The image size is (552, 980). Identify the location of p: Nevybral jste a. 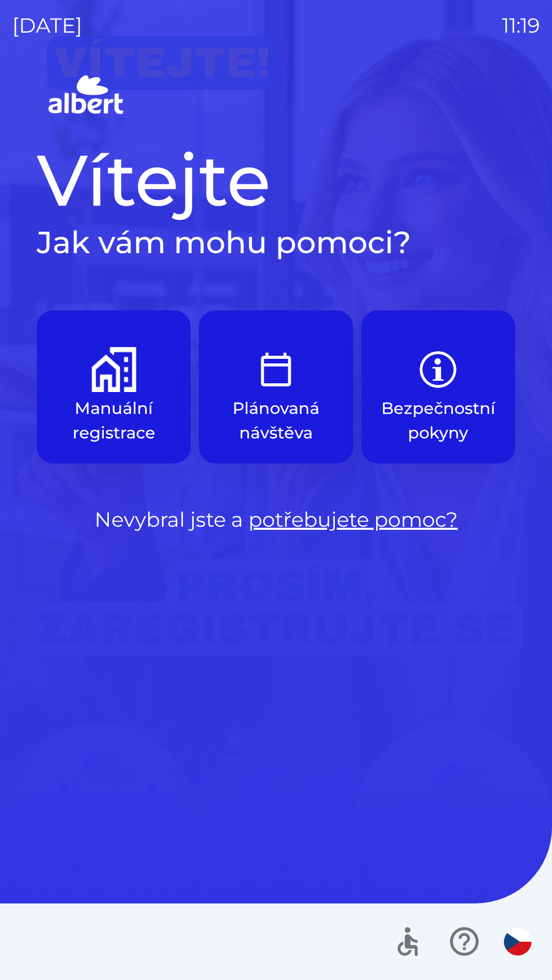
(276, 520).